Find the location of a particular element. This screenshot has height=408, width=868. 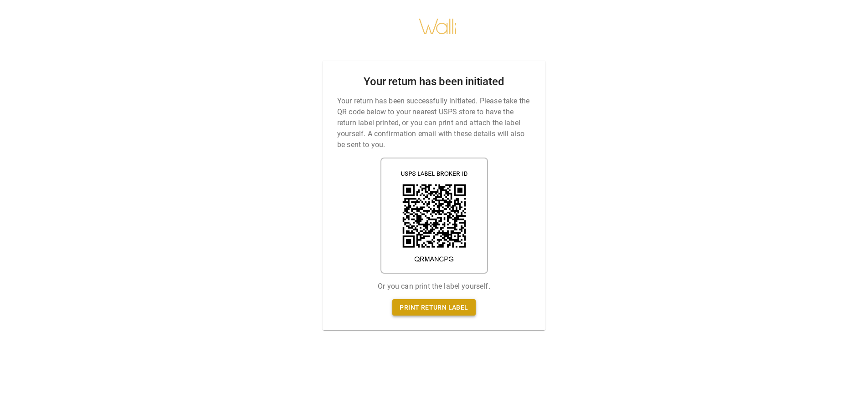

p: Or you can print the label yourself. is located at coordinates (434, 286).